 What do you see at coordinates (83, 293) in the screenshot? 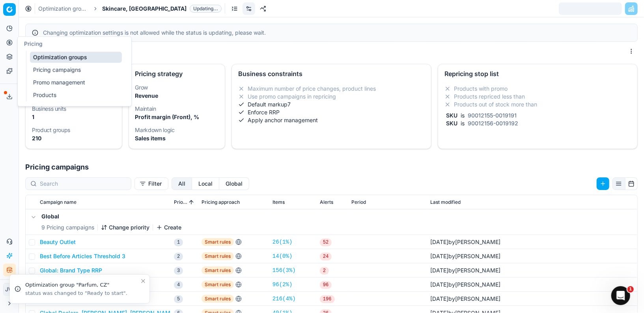
I see `div: status was changed to "Ready to start".` at bounding box center [83, 293].